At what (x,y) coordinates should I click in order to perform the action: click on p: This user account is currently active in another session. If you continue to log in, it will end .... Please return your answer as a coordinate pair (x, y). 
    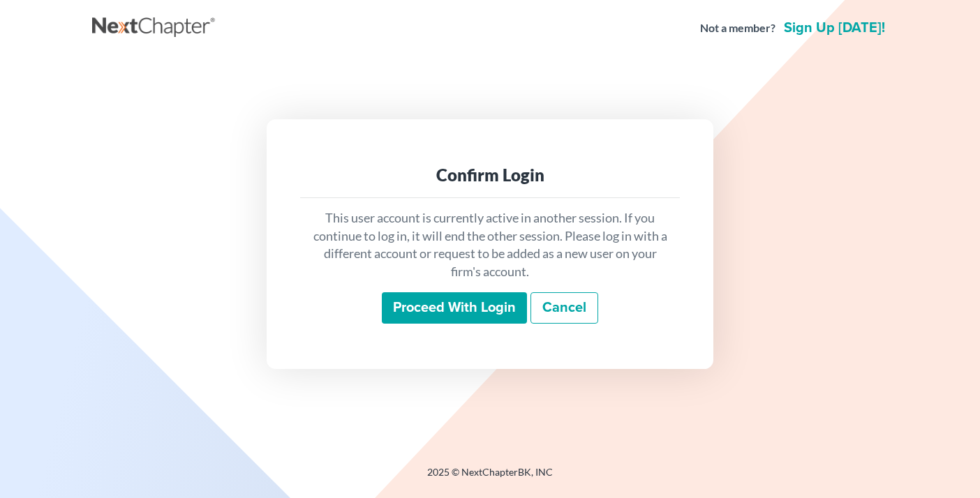
    Looking at the image, I should click on (490, 245).